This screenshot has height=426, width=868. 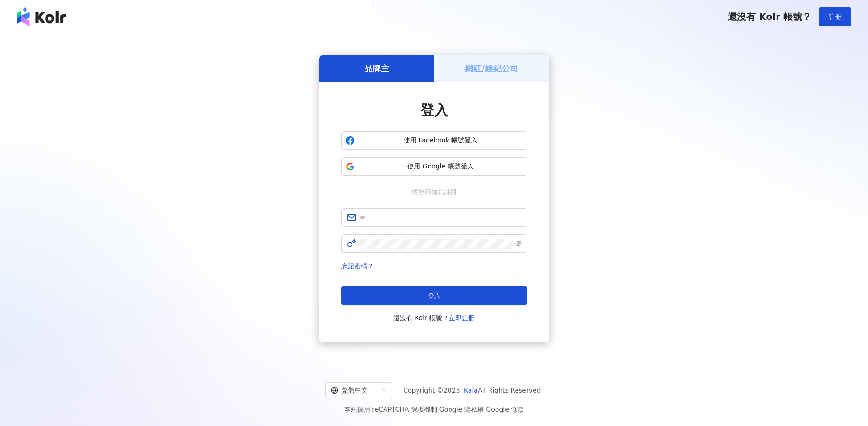 What do you see at coordinates (505, 409) in the screenshot?
I see `a: Google 條款` at bounding box center [505, 409].